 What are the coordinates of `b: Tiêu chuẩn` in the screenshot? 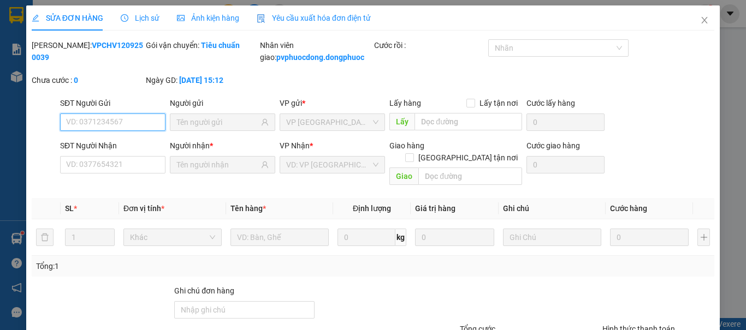 It's located at (220, 45).